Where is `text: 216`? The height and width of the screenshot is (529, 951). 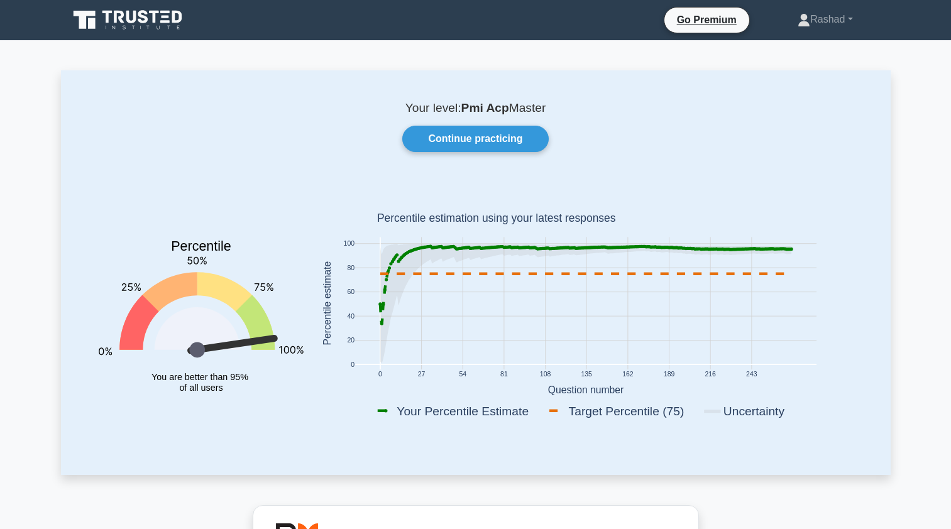
text: 216 is located at coordinates (711, 375).